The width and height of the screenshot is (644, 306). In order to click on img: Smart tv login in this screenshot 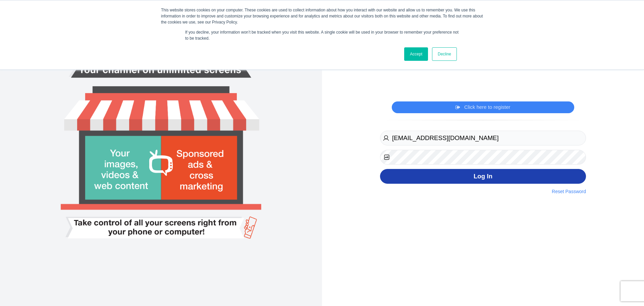, I will do `click(161, 153)`.